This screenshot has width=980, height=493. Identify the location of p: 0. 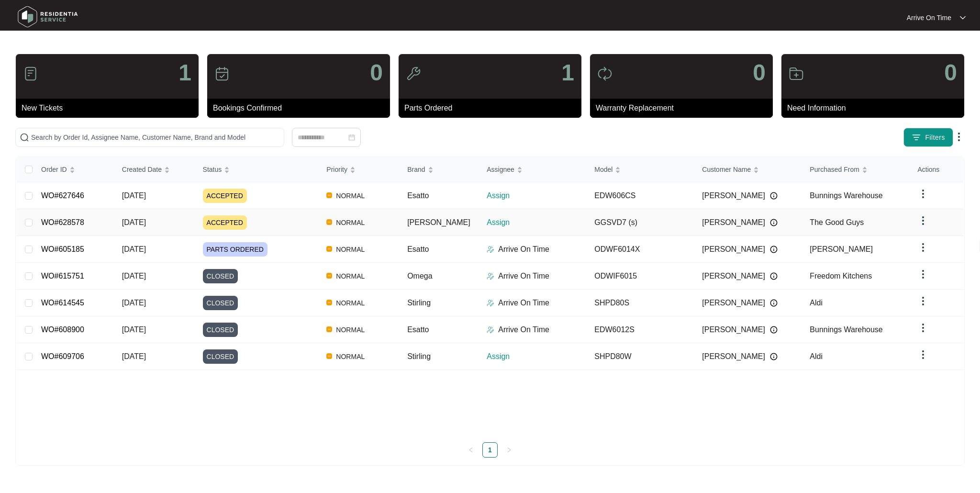
(376, 73).